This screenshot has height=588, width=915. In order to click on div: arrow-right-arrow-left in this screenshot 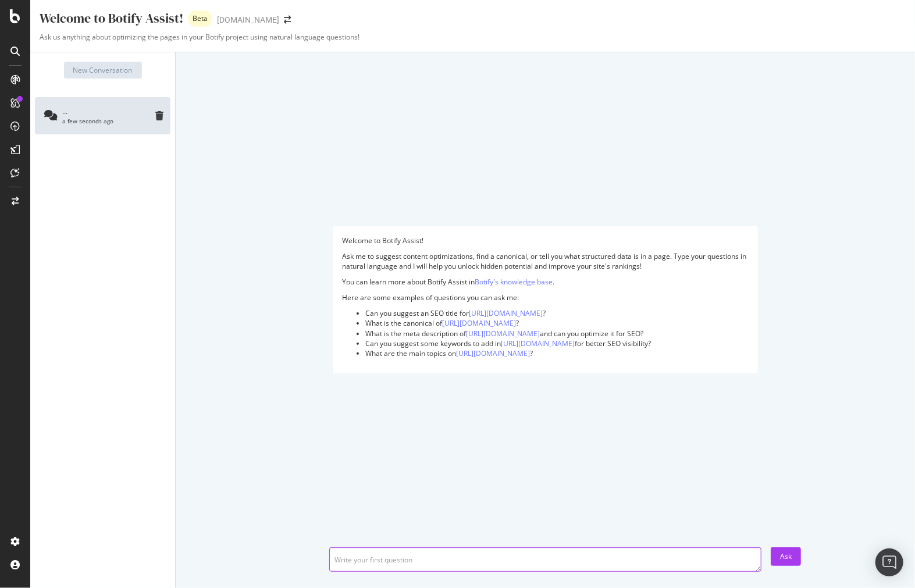, I will do `click(287, 20)`.